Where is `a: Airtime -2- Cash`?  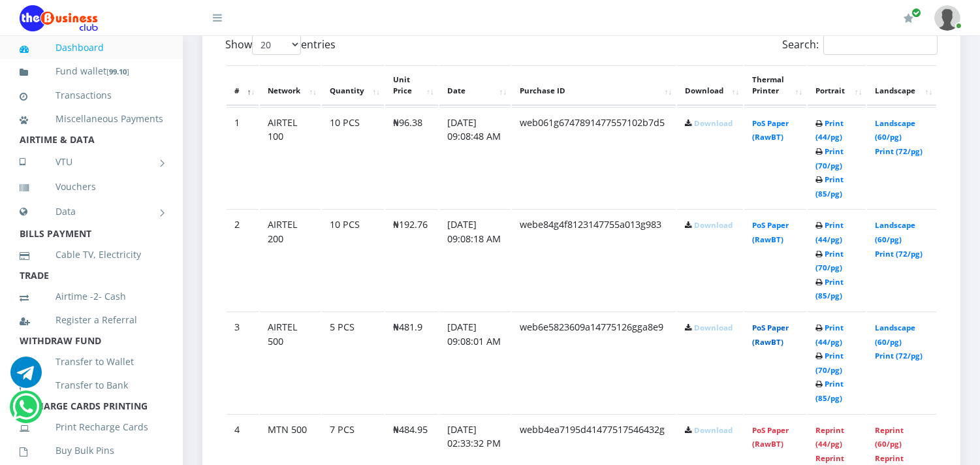
a: Airtime -2- Cash is located at coordinates (91, 296).